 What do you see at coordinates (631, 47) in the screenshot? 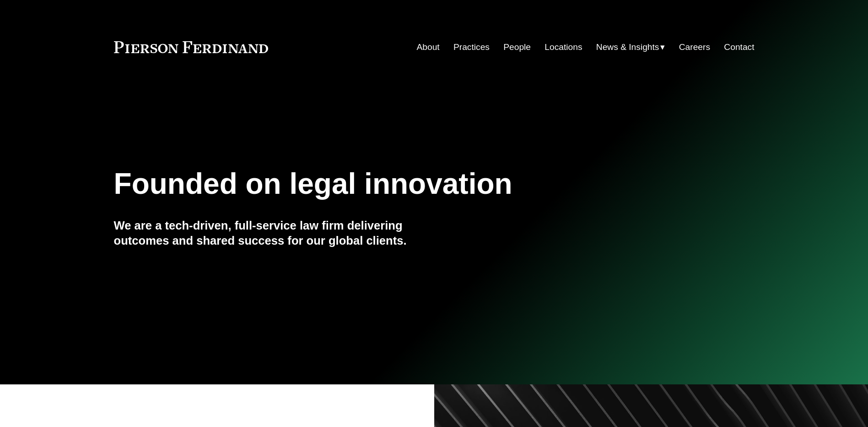
I see `a: folder dropdown` at bounding box center [631, 47].